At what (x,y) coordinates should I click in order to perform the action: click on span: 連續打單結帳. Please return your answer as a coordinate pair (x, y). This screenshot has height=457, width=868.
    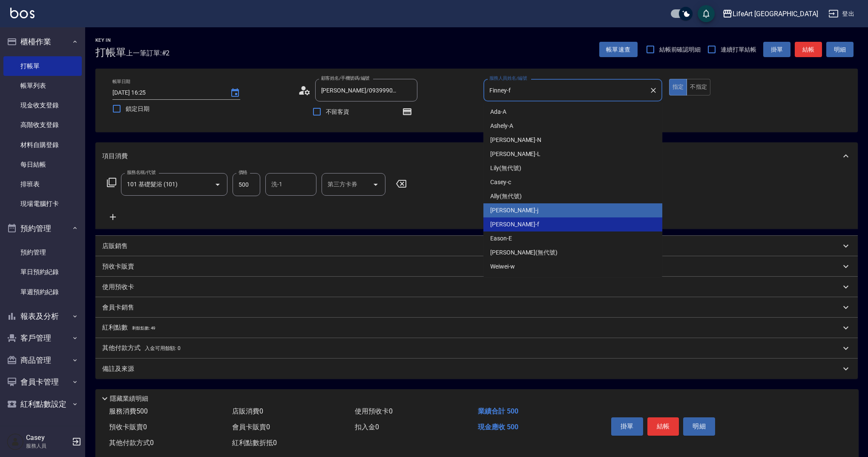
    Looking at the image, I should click on (739, 49).